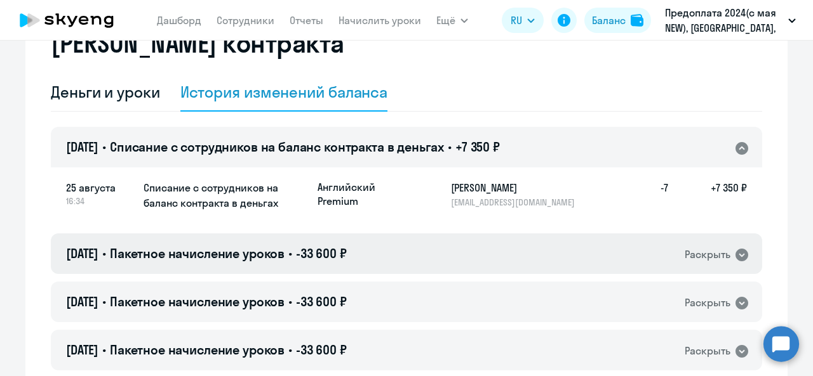  Describe the element at coordinates (516, 20) in the screenshot. I see `span: RU` at that location.